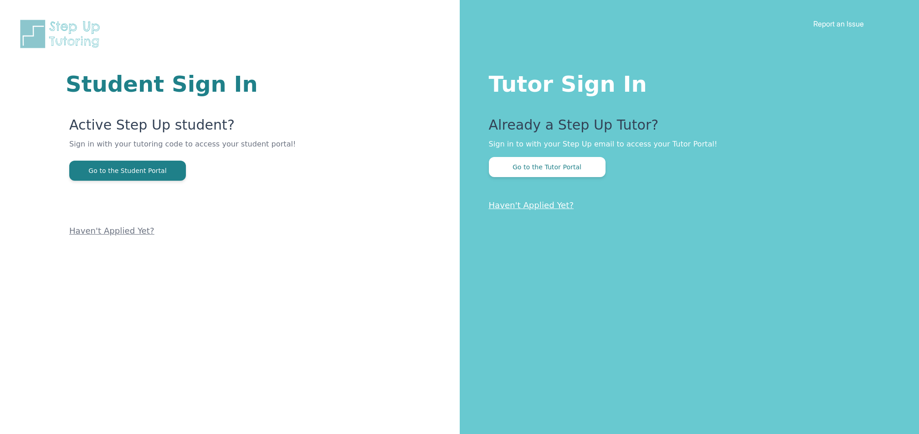 The height and width of the screenshot is (434, 919). Describe the element at coordinates (210, 150) in the screenshot. I see `p: Sign in with your tutoring code to access your student portal!` at that location.